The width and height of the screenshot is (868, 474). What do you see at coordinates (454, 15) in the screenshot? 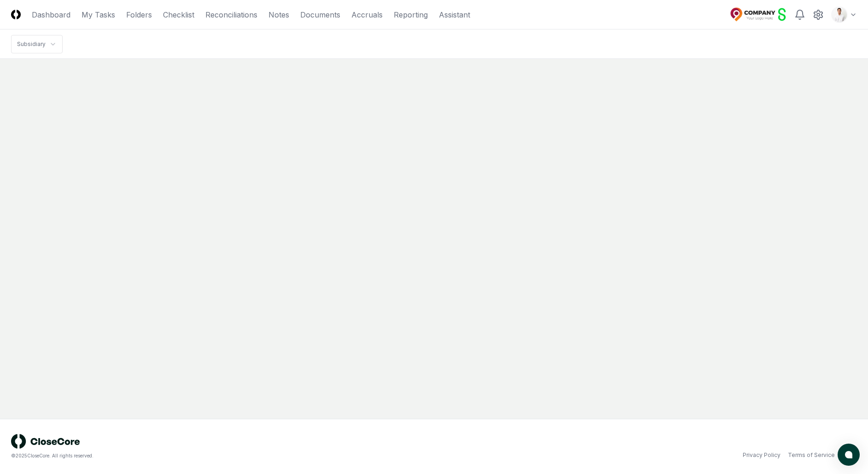
I see `a: Assistant` at bounding box center [454, 15].